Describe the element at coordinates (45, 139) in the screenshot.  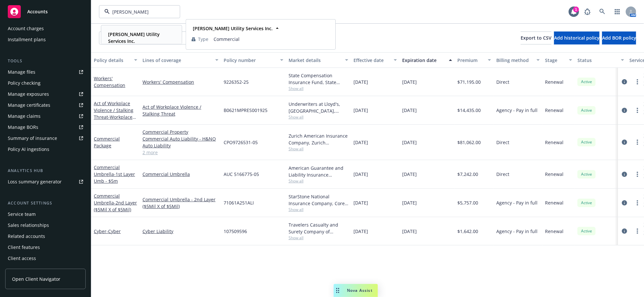
I see `a: Summary of insurance` at that location.